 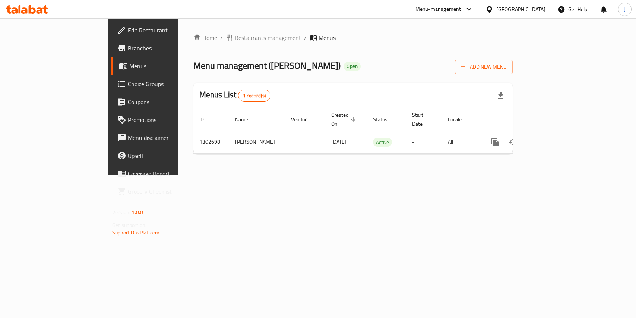 I want to click on span: J, so click(x=625, y=9).